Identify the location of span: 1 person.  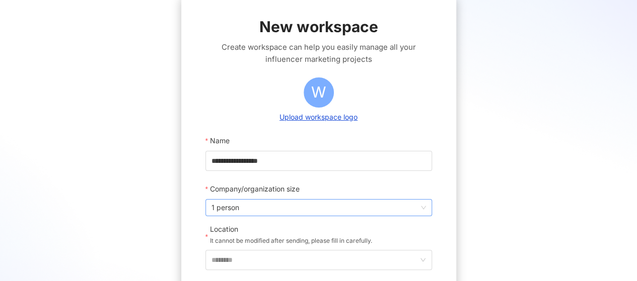
(319, 208).